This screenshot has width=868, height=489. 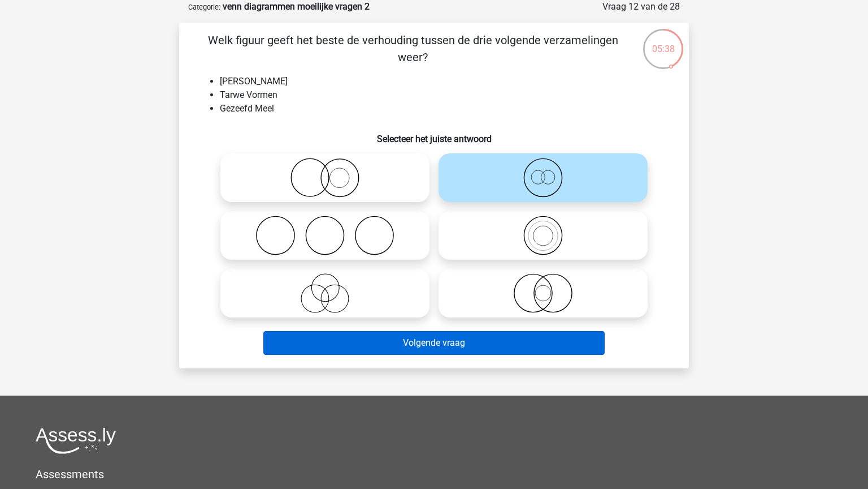 I want to click on li: Tarwe Vormen, so click(x=445, y=95).